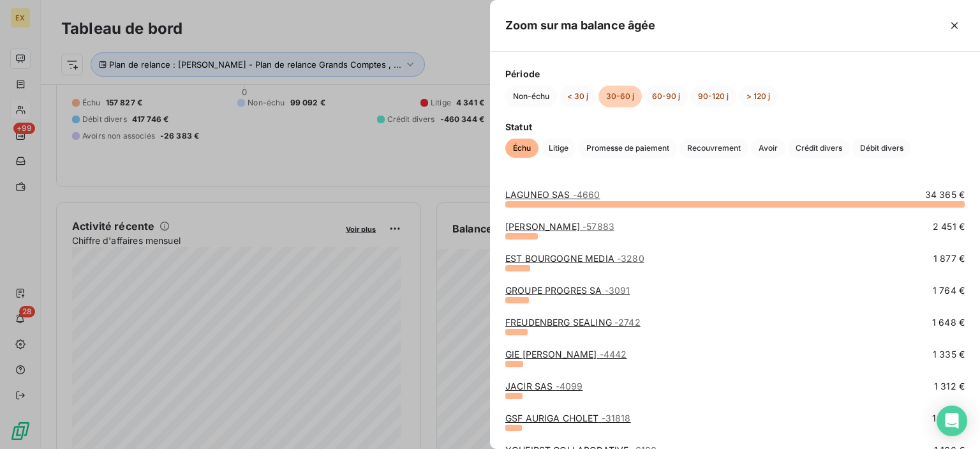 This screenshot has height=449, width=980. What do you see at coordinates (558, 148) in the screenshot?
I see `button: Litige` at bounding box center [558, 148].